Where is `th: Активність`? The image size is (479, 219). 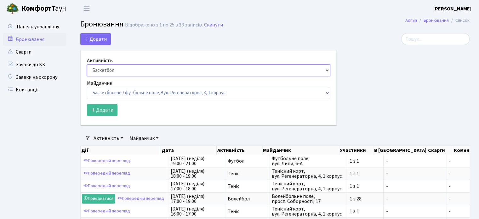
th: Активність is located at coordinates (239, 150).